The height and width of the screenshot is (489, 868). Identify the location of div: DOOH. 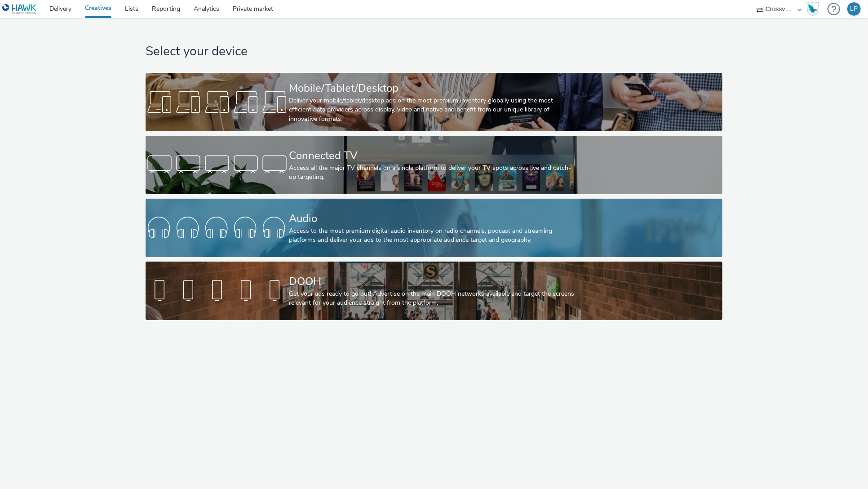
(433, 282).